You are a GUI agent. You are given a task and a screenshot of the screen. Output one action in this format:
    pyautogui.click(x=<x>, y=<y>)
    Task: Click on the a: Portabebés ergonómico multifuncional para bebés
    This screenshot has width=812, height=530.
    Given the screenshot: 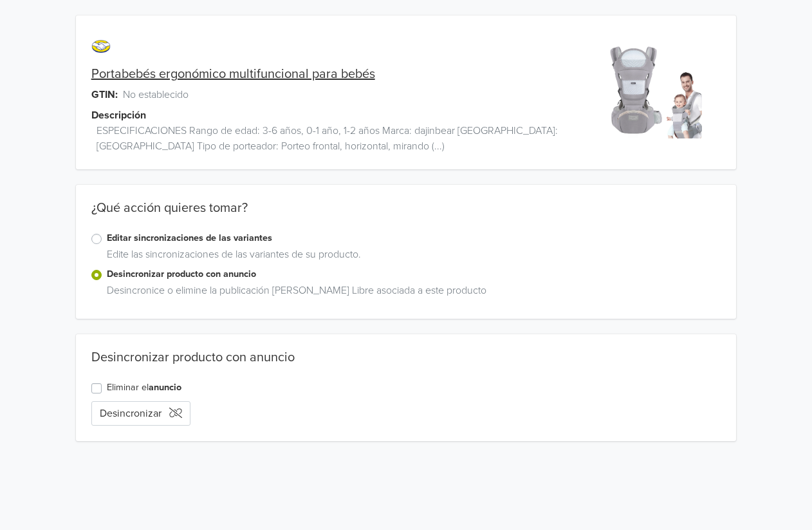 What is the action you would take?
    pyautogui.click(x=233, y=74)
    